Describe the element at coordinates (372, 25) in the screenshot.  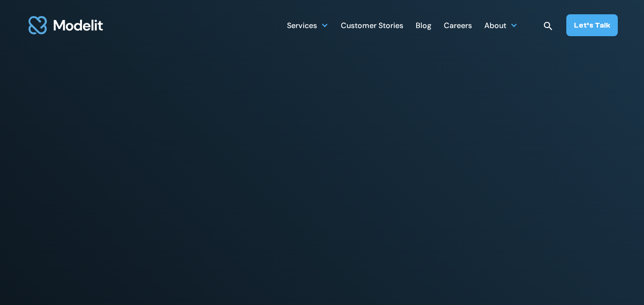
I see `a: Customer Stories` at that location.